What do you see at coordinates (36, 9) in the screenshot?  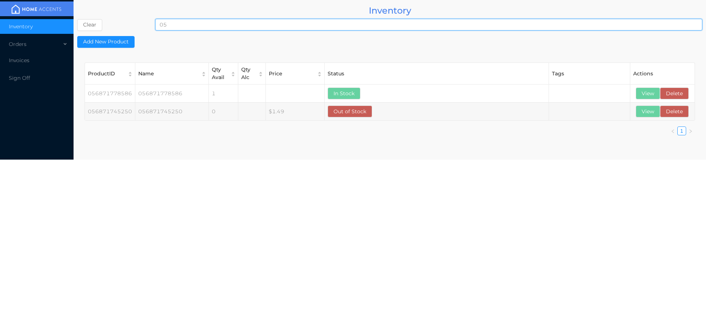 I see `img: mainBanner` at bounding box center [36, 9].